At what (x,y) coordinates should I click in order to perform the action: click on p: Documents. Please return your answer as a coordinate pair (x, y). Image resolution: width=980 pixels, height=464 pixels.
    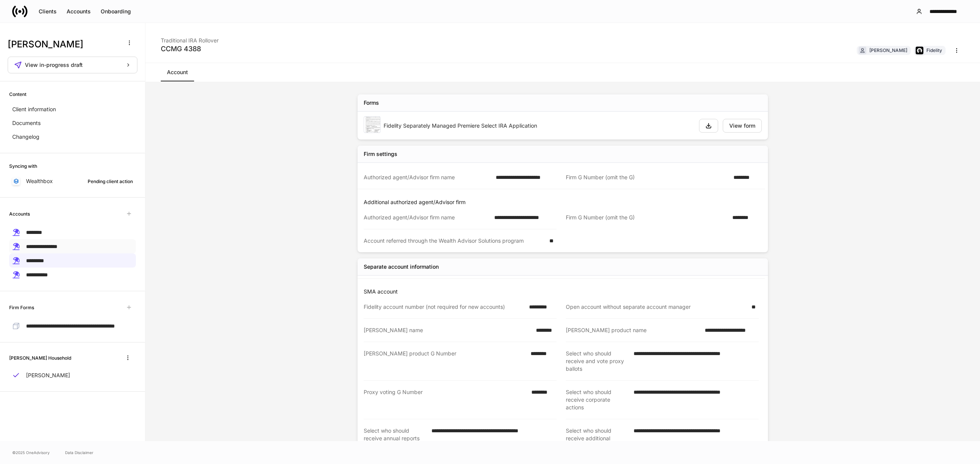
    Looking at the image, I should click on (26, 123).